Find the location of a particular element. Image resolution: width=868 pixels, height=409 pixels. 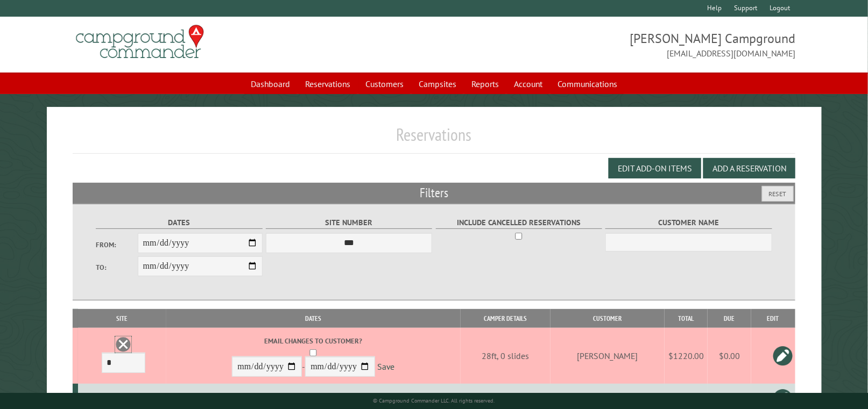

a: Campsites is located at coordinates (437, 84).